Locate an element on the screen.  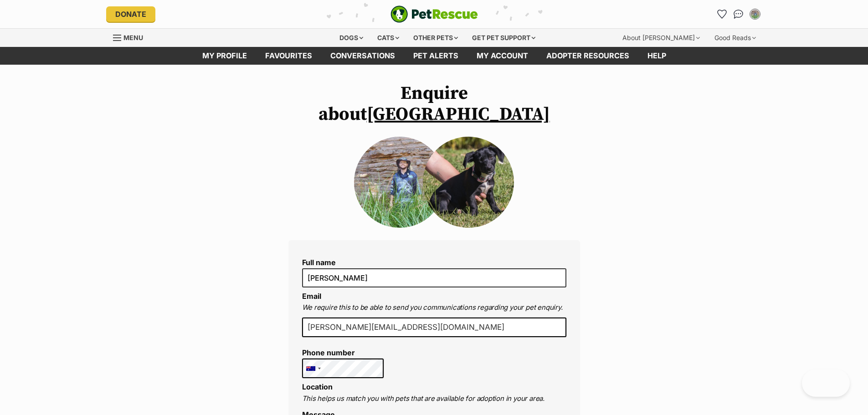
a: PetRescue is located at coordinates (434, 14).